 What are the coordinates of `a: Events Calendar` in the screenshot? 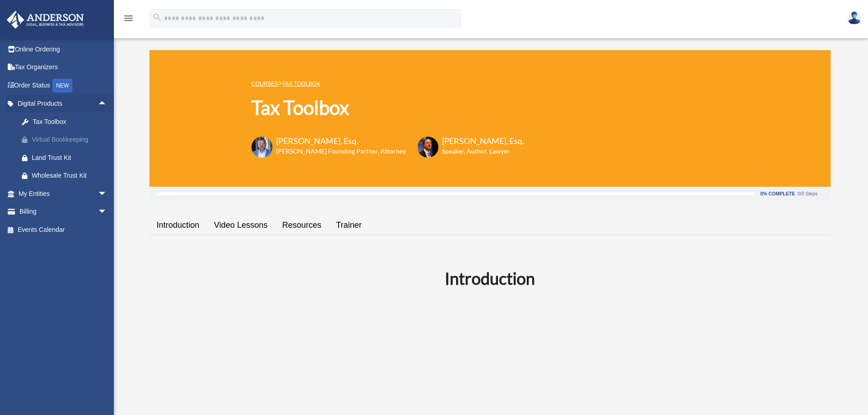 It's located at (63, 230).